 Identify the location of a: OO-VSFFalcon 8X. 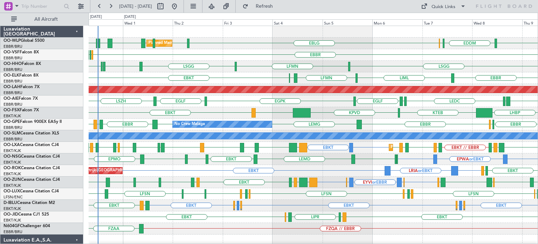
(21, 52).